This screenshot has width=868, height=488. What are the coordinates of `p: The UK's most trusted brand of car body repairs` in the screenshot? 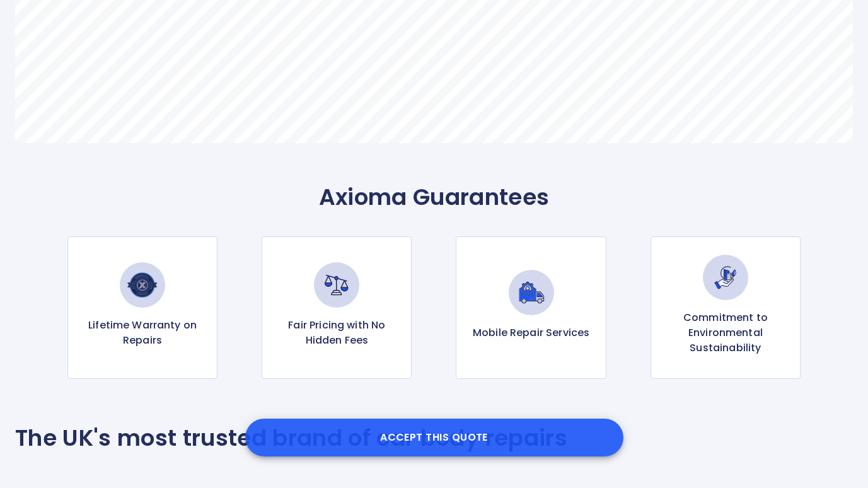 It's located at (291, 438).